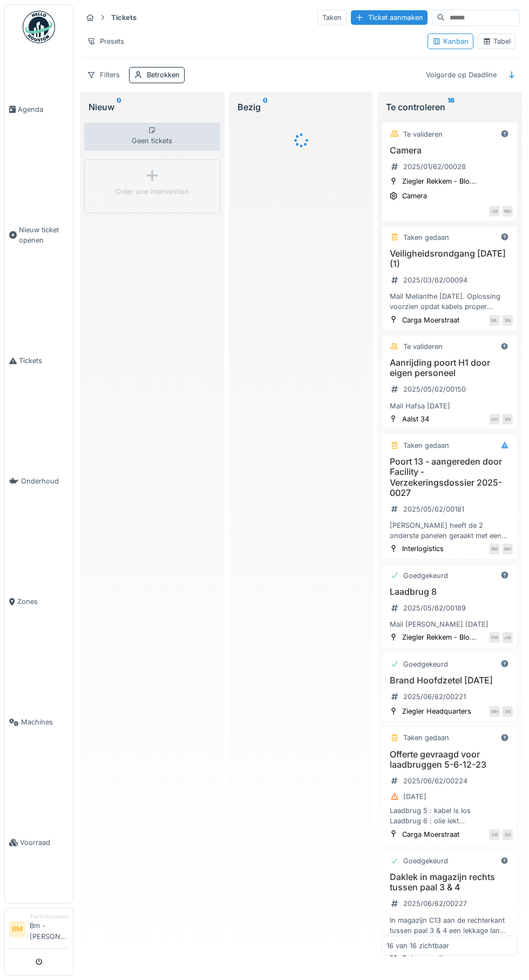  I want to click on h3: Camera, so click(450, 151).